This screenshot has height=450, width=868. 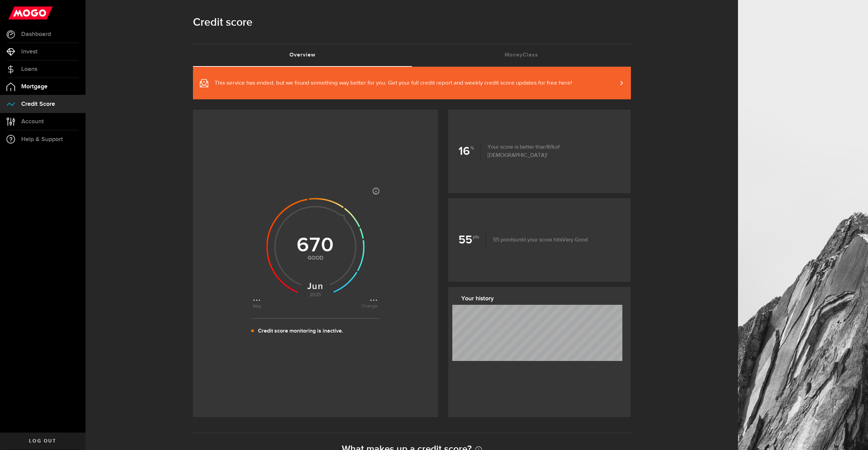 What do you see at coordinates (302, 55) in the screenshot?
I see `a: Overview` at bounding box center [302, 55].